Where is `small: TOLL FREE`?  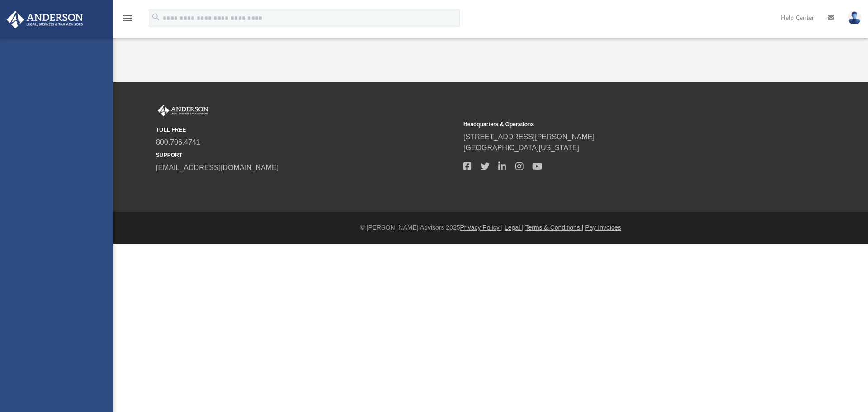 small: TOLL FREE is located at coordinates (307, 130).